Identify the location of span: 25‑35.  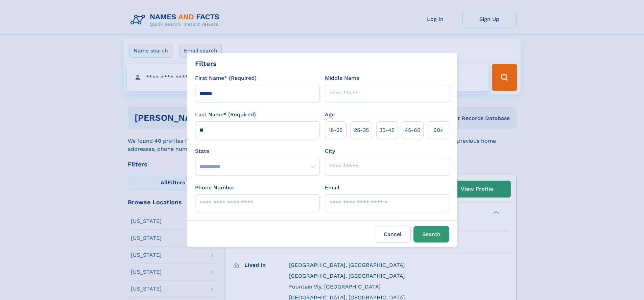
(362, 130).